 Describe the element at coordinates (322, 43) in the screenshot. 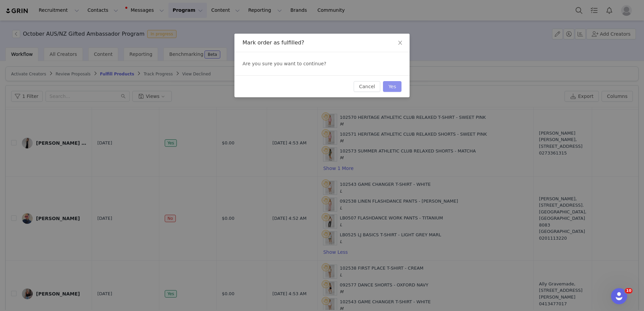

I see `div: Mark order as fulfilled?` at that location.